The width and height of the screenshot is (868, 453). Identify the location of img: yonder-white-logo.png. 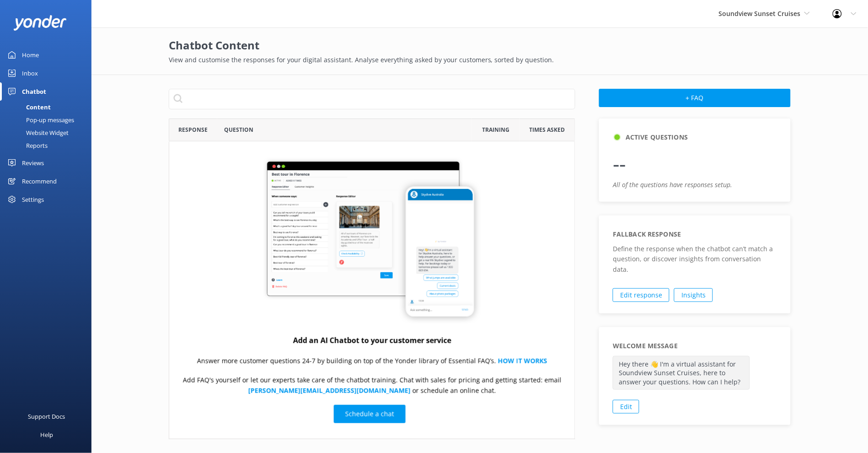
(40, 22).